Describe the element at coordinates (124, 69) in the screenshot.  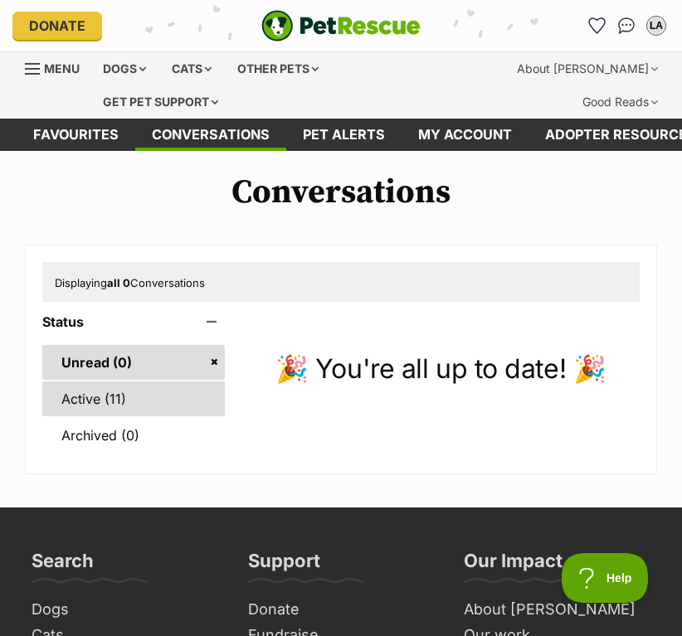
I see `div: Dogs` at that location.